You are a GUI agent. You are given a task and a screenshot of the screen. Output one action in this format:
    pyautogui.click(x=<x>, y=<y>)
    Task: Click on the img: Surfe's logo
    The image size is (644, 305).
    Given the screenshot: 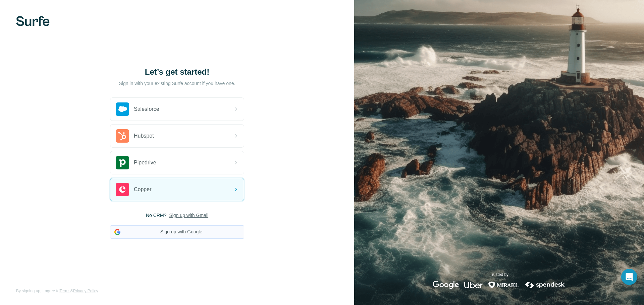 What is the action you would take?
    pyautogui.click(x=33, y=21)
    